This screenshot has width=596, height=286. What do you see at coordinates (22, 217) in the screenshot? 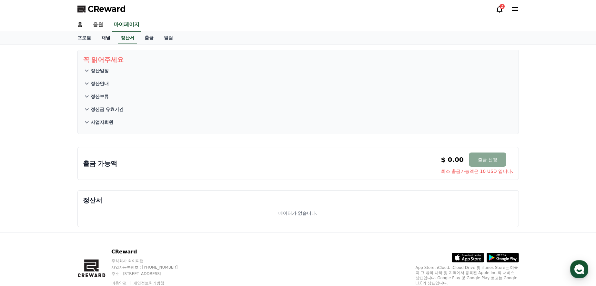
I see `span: 홈` at bounding box center [22, 217].